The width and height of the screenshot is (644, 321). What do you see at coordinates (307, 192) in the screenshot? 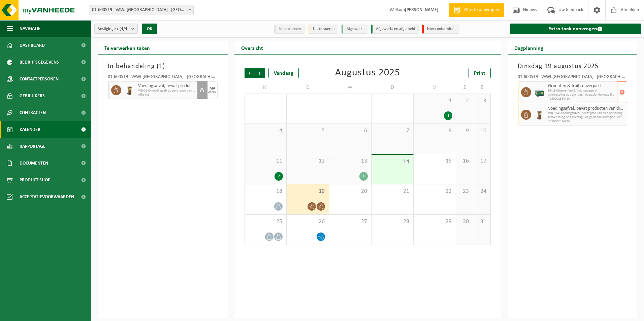
I see `span: 19` at bounding box center [307, 192].